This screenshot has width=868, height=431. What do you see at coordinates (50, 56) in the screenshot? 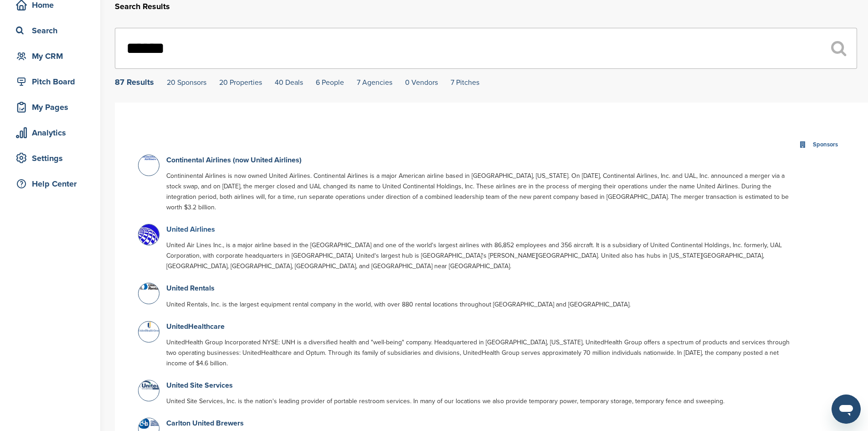
I see `a: My CRM` at bounding box center [50, 56].